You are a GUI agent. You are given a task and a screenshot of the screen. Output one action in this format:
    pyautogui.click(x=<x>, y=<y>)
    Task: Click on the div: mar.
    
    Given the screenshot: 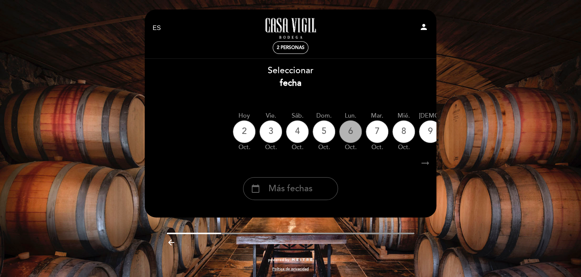 What is the action you would take?
    pyautogui.click(x=377, y=116)
    